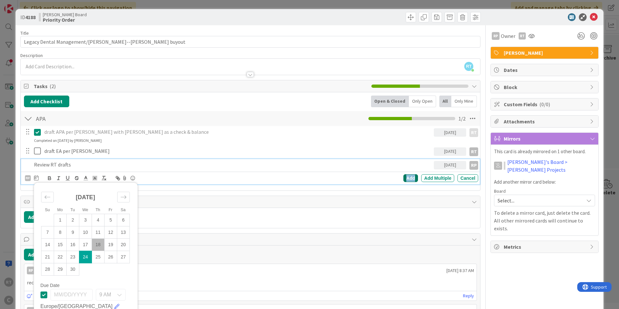 This screenshot has height=309, width=619. Describe the element at coordinates (545, 121) in the screenshot. I see `span: Attachments` at that location.